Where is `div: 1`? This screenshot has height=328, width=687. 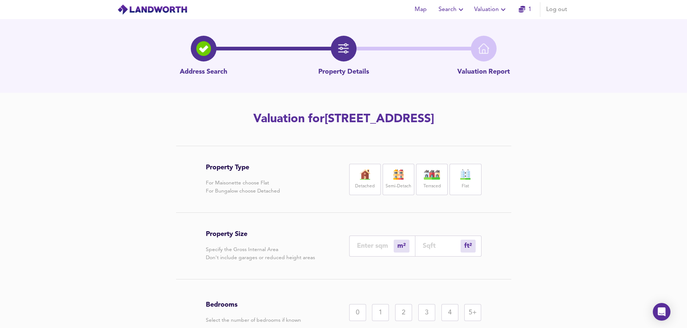 div: 1 is located at coordinates (381, 312).